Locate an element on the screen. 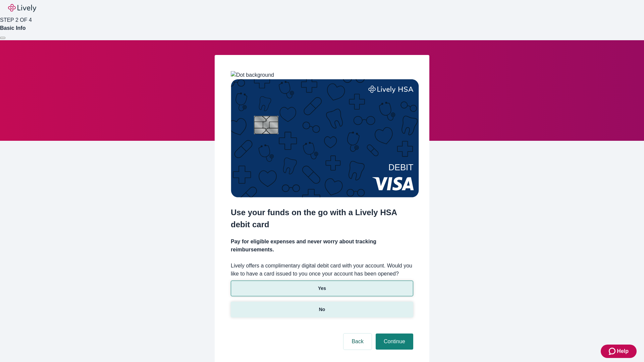 The width and height of the screenshot is (644, 362). label: Lively offers a complimentary digital debit card with your account. Would you like to have a card... is located at coordinates (322, 270).